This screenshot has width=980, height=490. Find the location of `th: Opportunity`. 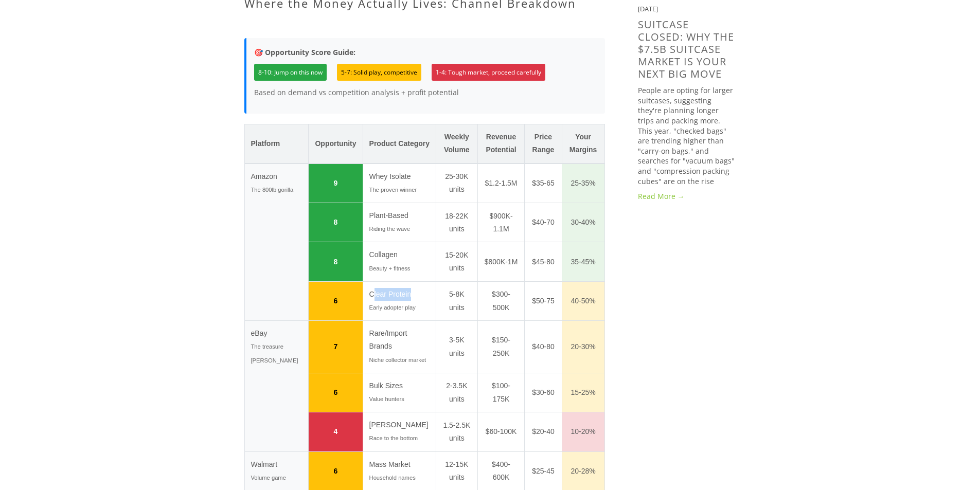

th: Opportunity is located at coordinates (335, 144).